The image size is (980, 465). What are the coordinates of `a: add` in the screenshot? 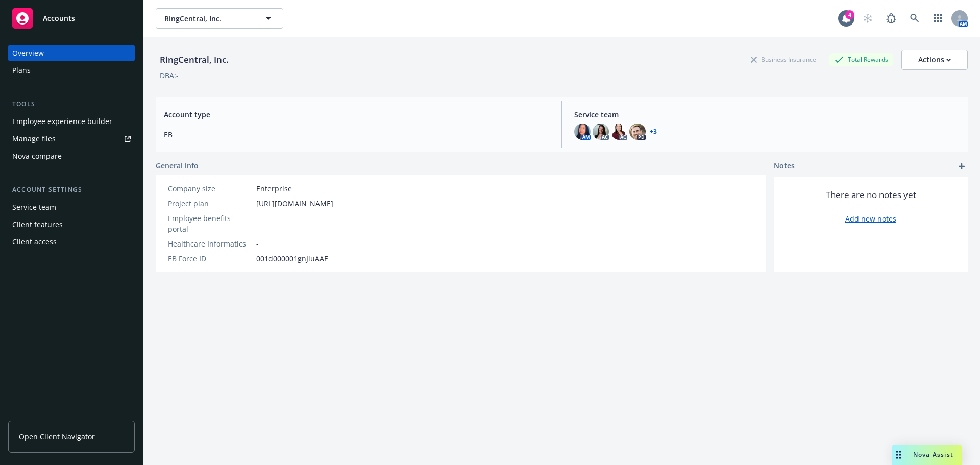 It's located at (961, 166).